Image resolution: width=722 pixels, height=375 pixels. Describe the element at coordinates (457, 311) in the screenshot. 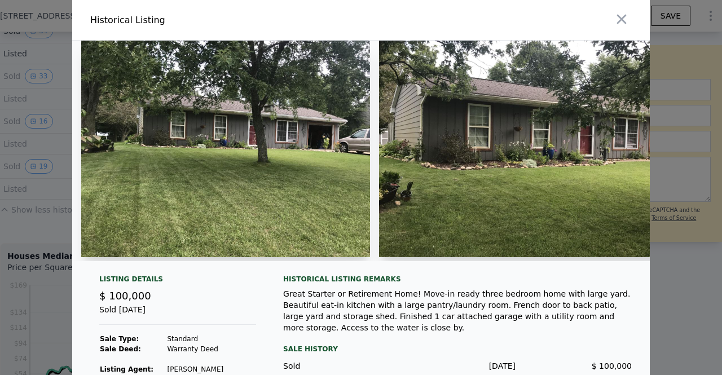

I see `div: Great Starter or Retirement Home! Move-in ready three bedroom home with large yard. Beautiful eat...` at that location.